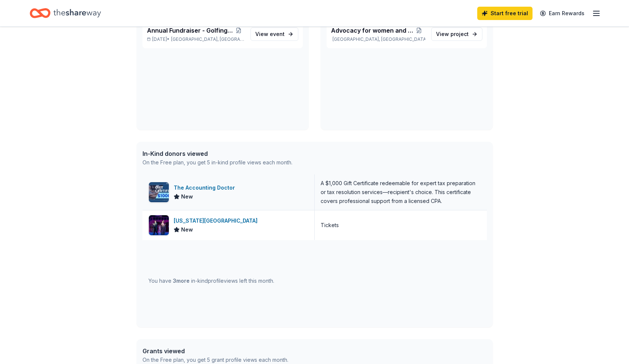  I want to click on div: On the Free plan, you get 5 in-kind profile views each month., so click(217, 162).